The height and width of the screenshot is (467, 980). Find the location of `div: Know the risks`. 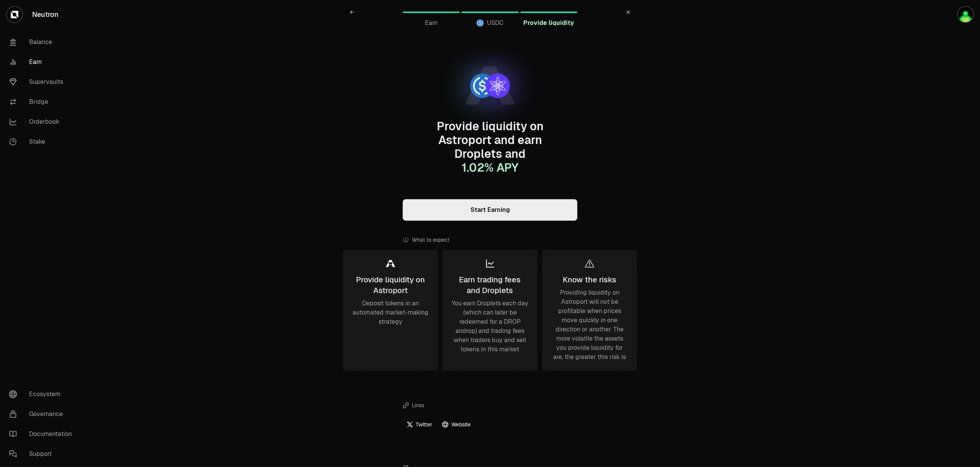

div: Know the risks is located at coordinates (590, 279).